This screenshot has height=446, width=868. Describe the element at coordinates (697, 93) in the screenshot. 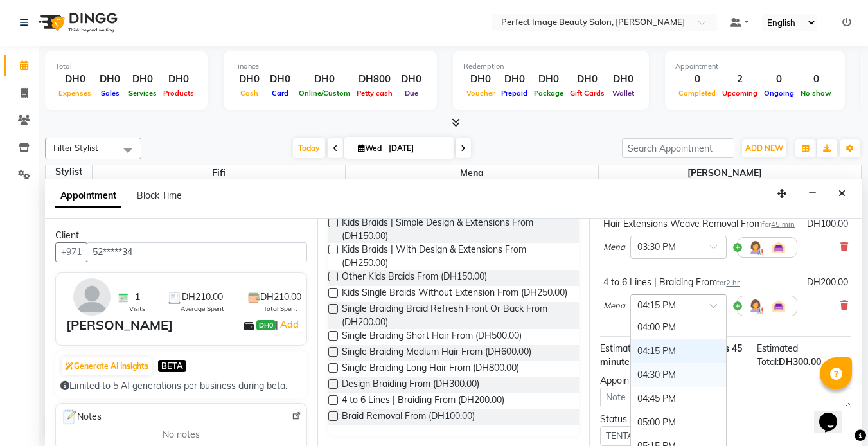

I see `span: Completed` at that location.